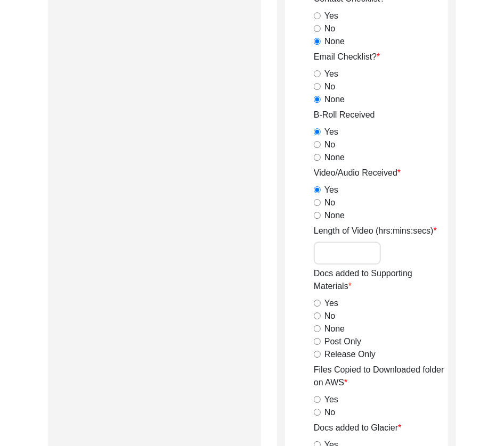 Image resolution: width=504 pixels, height=446 pixels. I want to click on label: Email Checklist?, so click(347, 57).